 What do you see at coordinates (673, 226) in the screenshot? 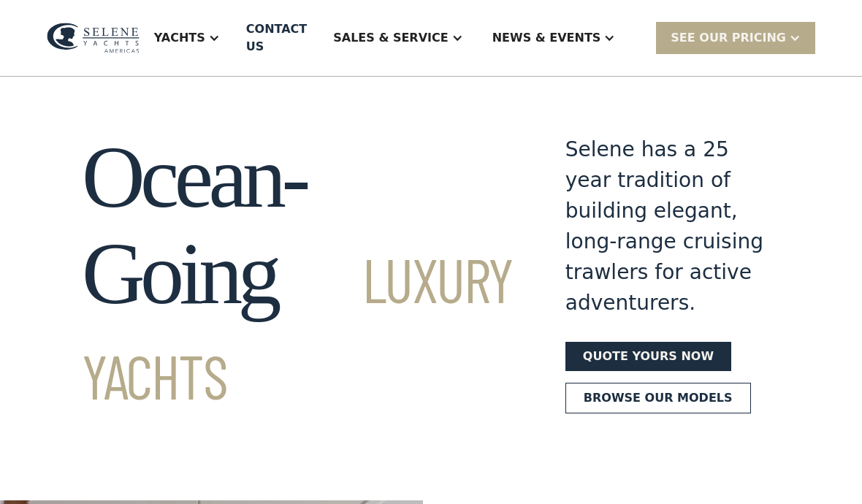
I see `div: Selene has a 25 year tradition of building elegant, long-range cruising trawlers for active adven...` at bounding box center [673, 226].